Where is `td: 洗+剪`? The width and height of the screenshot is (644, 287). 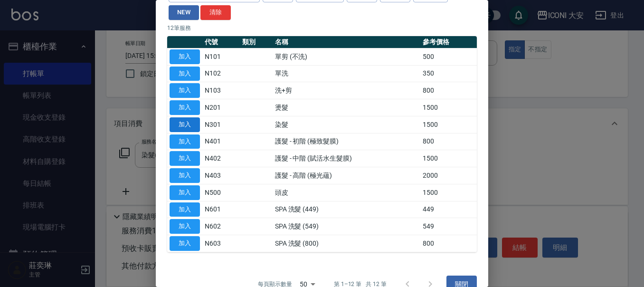 td: 洗+剪 is located at coordinates (346, 90).